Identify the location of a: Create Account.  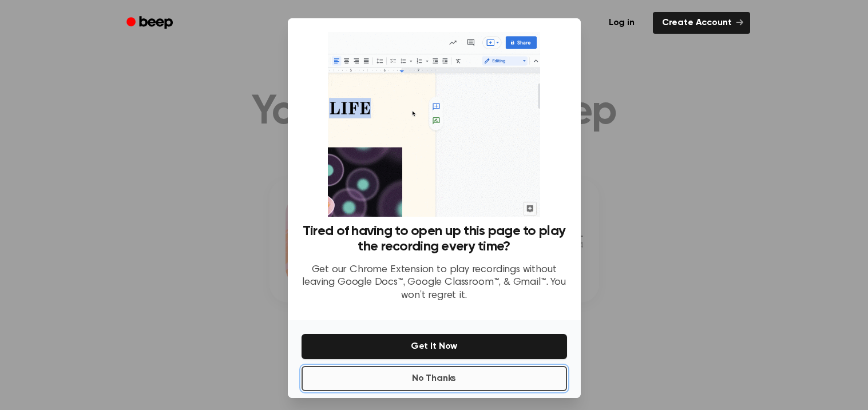
(702, 23).